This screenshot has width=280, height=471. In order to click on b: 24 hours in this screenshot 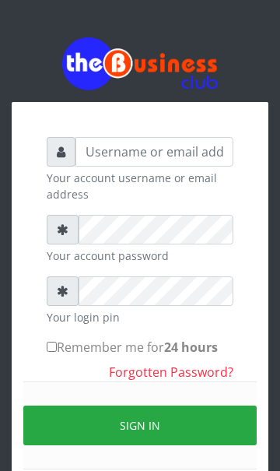, I will do `click(191, 347)`.